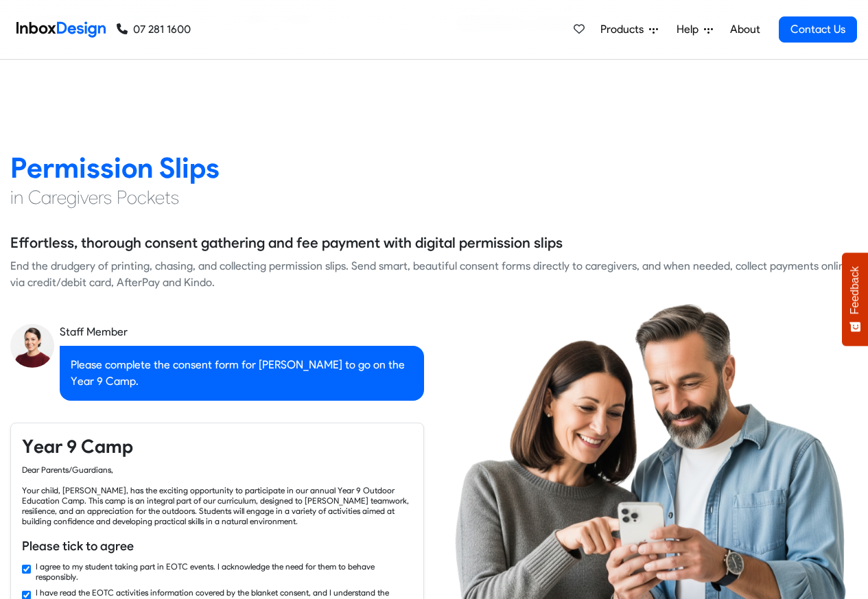 The width and height of the screenshot is (868, 599). I want to click on h5: Effortless, thorough consent gathering and fee payment with digital permission slips, so click(286, 243).